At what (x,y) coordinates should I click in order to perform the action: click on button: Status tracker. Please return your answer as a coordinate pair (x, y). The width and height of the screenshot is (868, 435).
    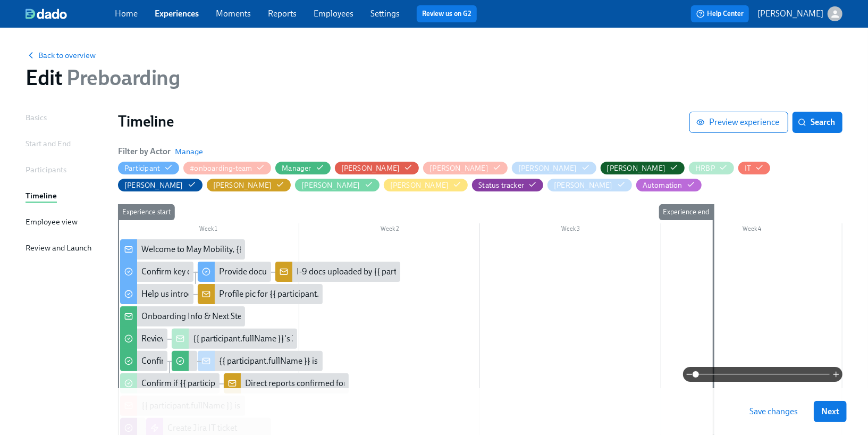
    Looking at the image, I should click on (508, 185).